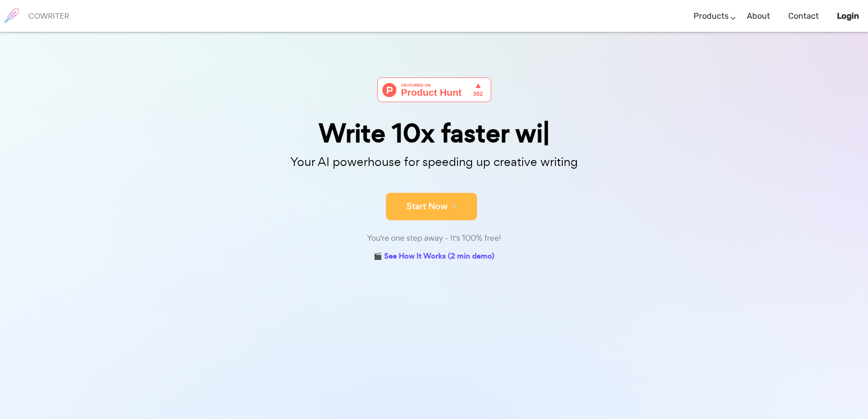 This screenshot has width=868, height=419. Describe the element at coordinates (434, 133) in the screenshot. I see `div: Write 10x faster wi` at that location.